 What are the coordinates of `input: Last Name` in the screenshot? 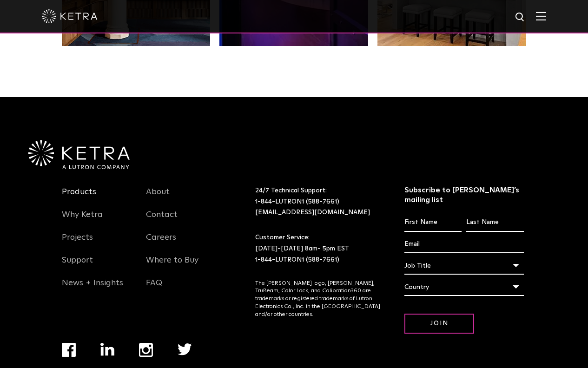 It's located at (495, 223).